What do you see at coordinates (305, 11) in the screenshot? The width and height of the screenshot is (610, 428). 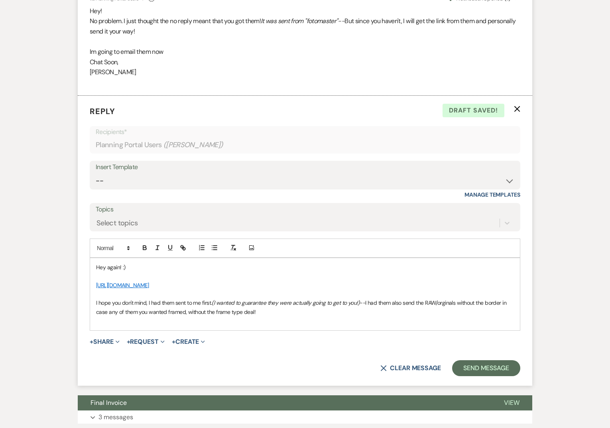 I see `p: Hey!` at bounding box center [305, 11].